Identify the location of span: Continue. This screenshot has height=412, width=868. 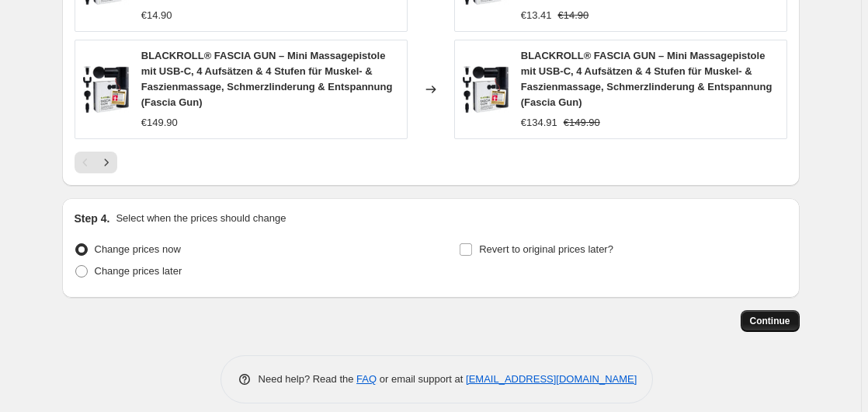
(770, 320).